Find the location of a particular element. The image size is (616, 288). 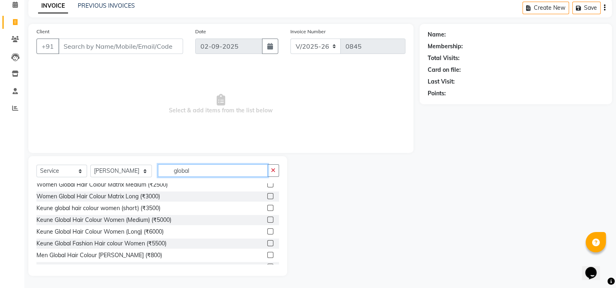

a: PREVIOUS INVOICES is located at coordinates (106, 6).